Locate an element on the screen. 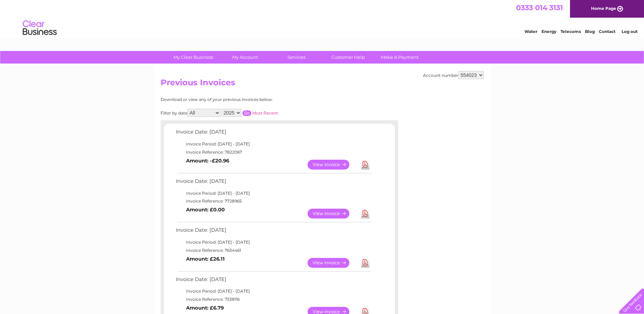  td: Invoice Reference: 7728965 is located at coordinates (273, 201).